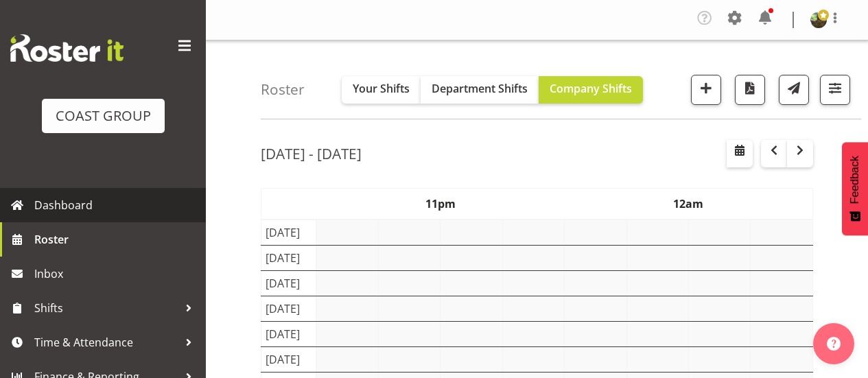 Image resolution: width=868 pixels, height=378 pixels. I want to click on img: help-xxl-2.png, so click(833, 344).